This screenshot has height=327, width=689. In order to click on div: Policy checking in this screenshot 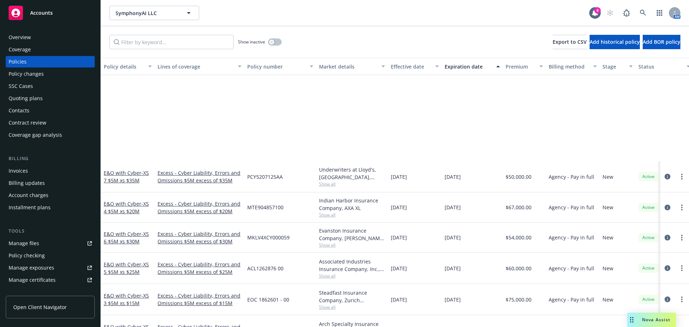, I will do `click(27, 255)`.